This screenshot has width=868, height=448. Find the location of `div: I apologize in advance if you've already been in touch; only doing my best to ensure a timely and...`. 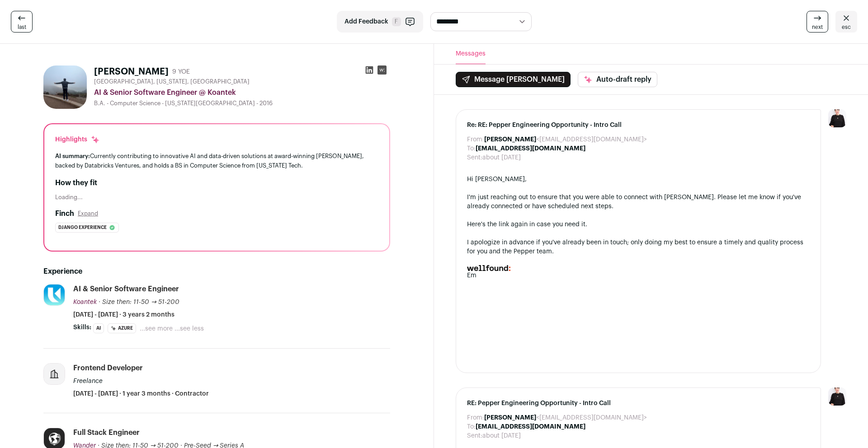

div: I apologize in advance if you've already been in touch; only doing my best to ensure a timely and... is located at coordinates (638, 247).